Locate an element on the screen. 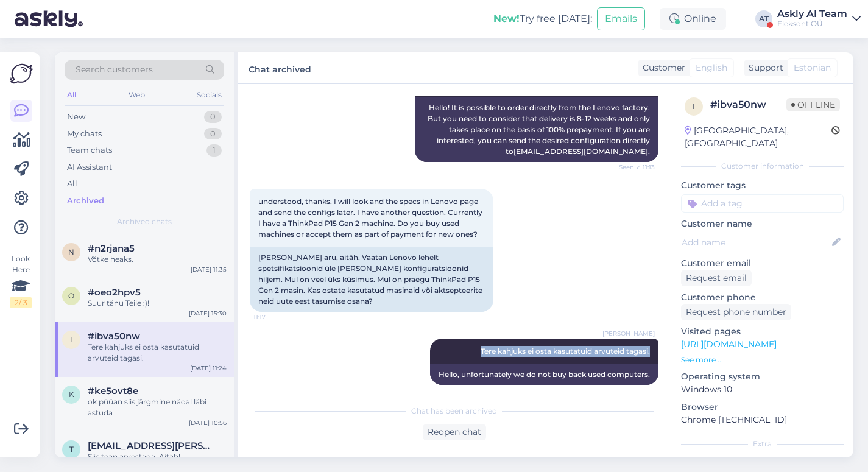 The height and width of the screenshot is (472, 868). div: Support is located at coordinates (764, 67).